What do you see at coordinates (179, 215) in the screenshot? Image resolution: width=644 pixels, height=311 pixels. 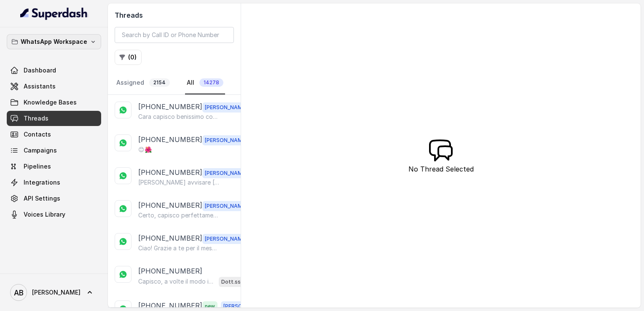 I see `p: Certo, capisco perfettamente cara .. Se in futuro vorrai chiarirti le idee o semplicemente fare d...` at bounding box center [179, 215].